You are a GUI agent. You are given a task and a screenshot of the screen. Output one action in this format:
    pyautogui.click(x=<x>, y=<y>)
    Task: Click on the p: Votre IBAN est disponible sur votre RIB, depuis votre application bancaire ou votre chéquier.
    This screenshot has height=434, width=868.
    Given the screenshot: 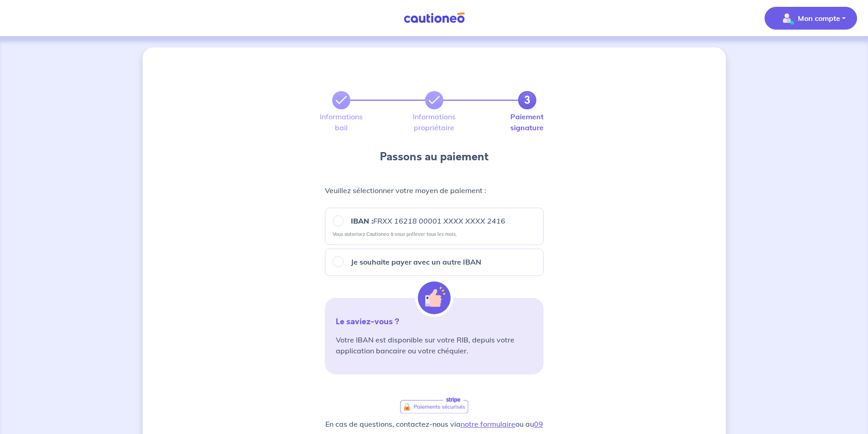 What is the action you would take?
    pyautogui.click(x=434, y=345)
    